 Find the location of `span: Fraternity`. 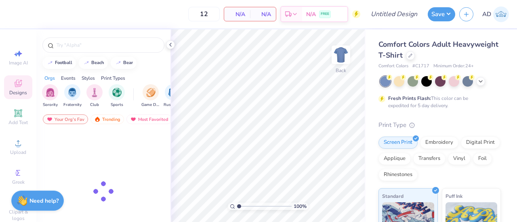

span: Fraternity is located at coordinates (72, 105).